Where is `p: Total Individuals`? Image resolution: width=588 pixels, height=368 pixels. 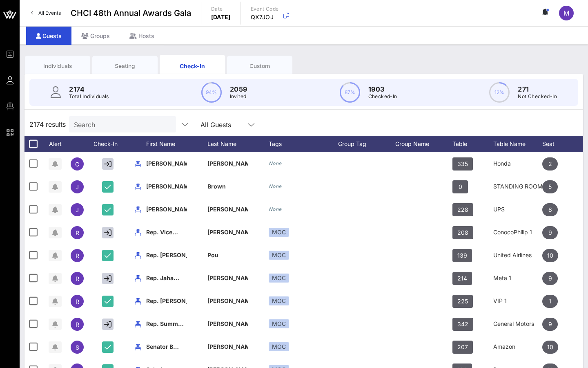
p: Total Individuals is located at coordinates (89, 97).